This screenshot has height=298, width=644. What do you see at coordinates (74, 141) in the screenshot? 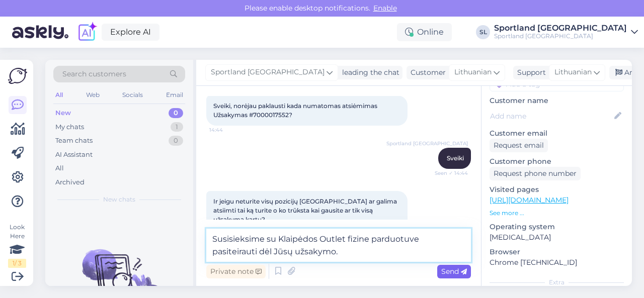
I see `div: Team chats` at bounding box center [74, 141].